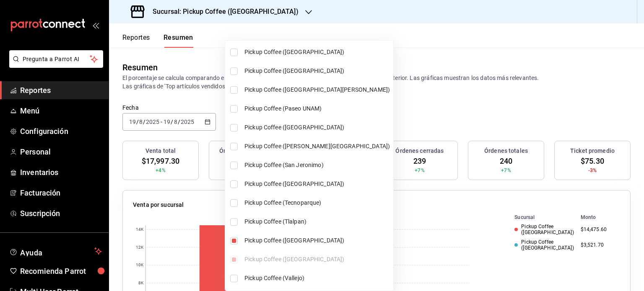 The image size is (644, 291). What do you see at coordinates (317, 203) in the screenshot?
I see `span: Pickup Coffee (Tecnoparque)` at bounding box center [317, 203].